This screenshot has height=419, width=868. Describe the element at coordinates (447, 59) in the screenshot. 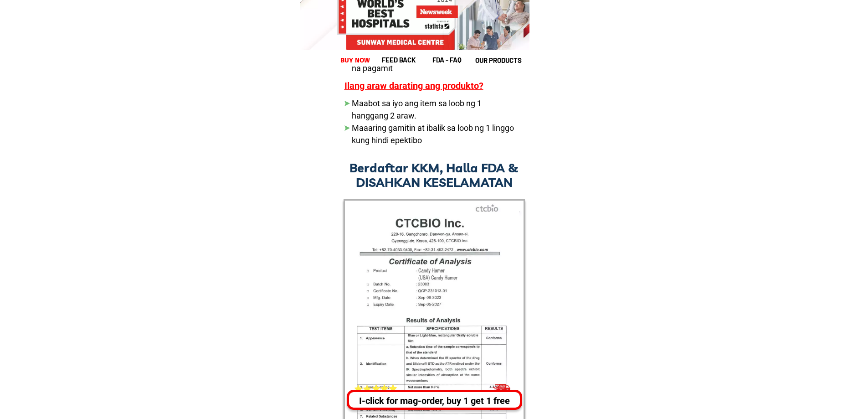

I see `font: FDA - FAQ` at that location.